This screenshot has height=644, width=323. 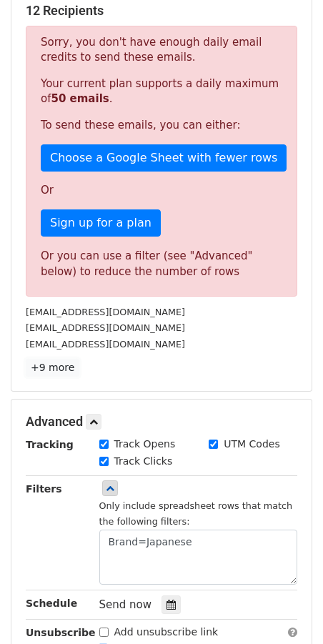 I want to click on strong: Tracking, so click(x=49, y=445).